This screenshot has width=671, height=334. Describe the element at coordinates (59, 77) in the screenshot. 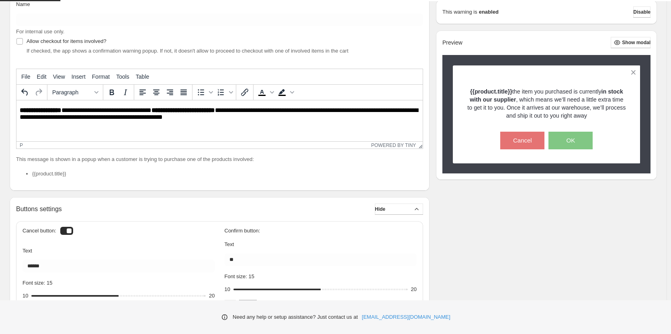

I see `span: View` at that location.